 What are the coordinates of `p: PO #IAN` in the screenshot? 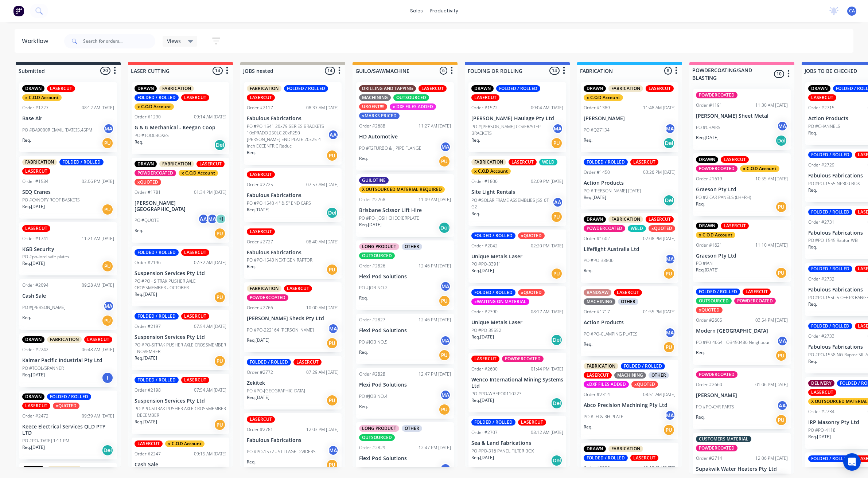 It's located at (704, 263).